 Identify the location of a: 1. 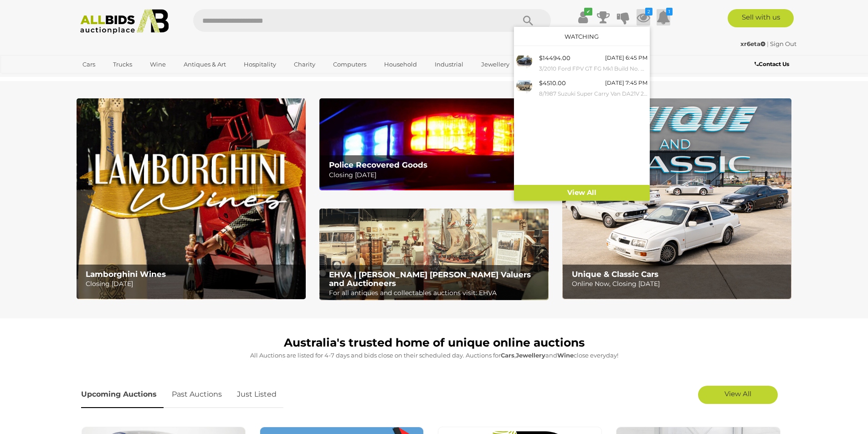
(663, 17).